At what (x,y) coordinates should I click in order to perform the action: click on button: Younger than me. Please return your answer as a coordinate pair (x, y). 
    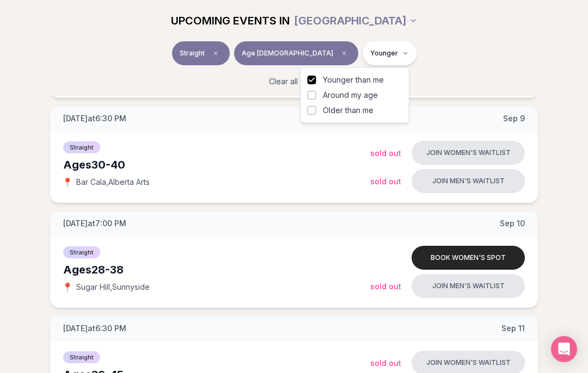
    Looking at the image, I should click on (312, 80).